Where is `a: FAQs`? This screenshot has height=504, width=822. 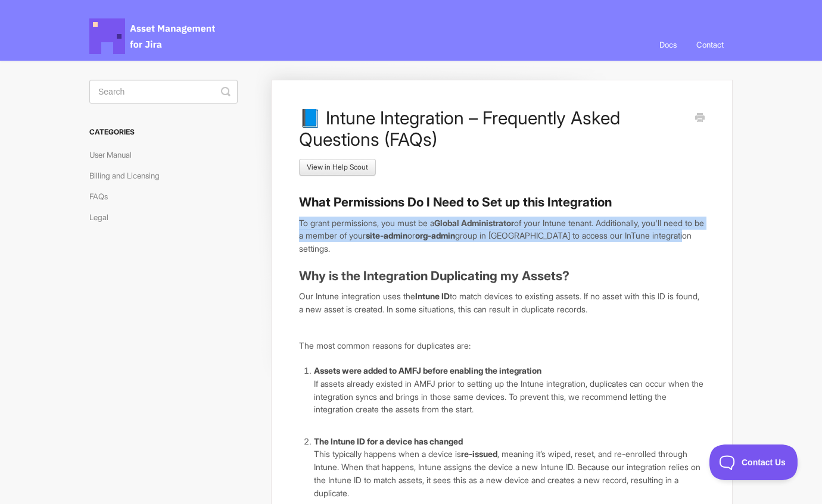
a: FAQs is located at coordinates (103, 197).